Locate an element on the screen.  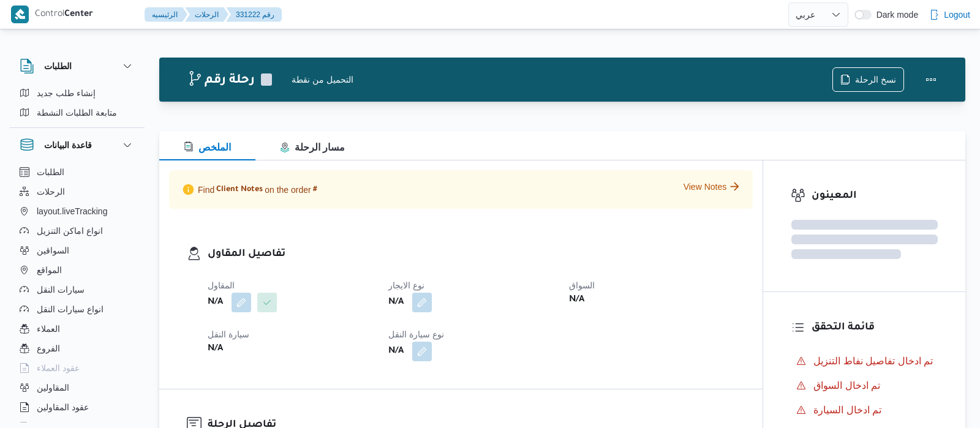
button: نسخ الرحلة is located at coordinates (868, 80).